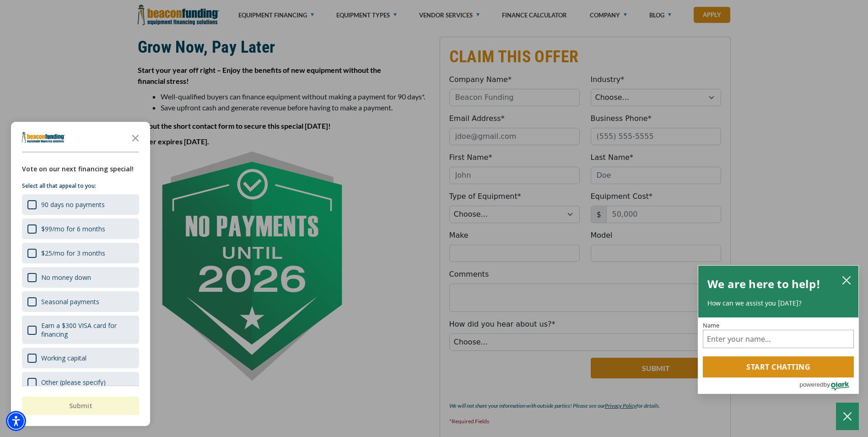 This screenshot has width=868, height=437. I want to click on div: olark chatbox, so click(778, 330).